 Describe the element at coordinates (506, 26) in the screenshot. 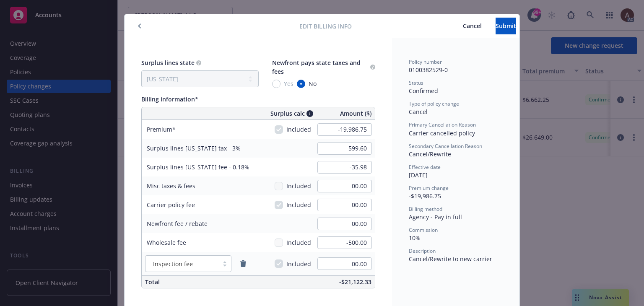

I see `span: Submit` at that location.